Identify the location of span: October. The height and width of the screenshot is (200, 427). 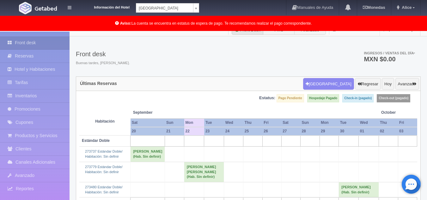
(397, 112).